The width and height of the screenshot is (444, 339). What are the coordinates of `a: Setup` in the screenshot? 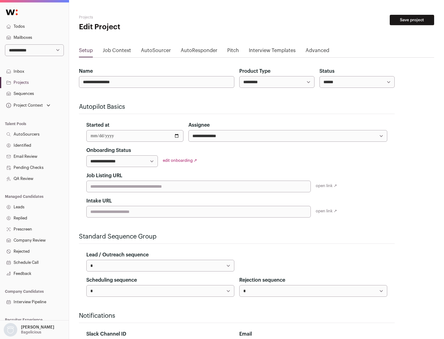 It's located at (86, 52).